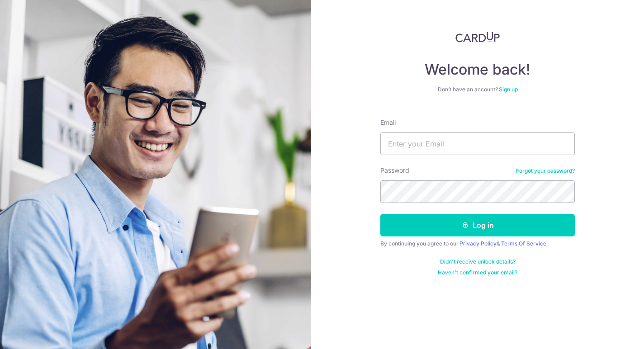 The width and height of the screenshot is (644, 349). What do you see at coordinates (388, 122) in the screenshot?
I see `label: Email` at bounding box center [388, 122].